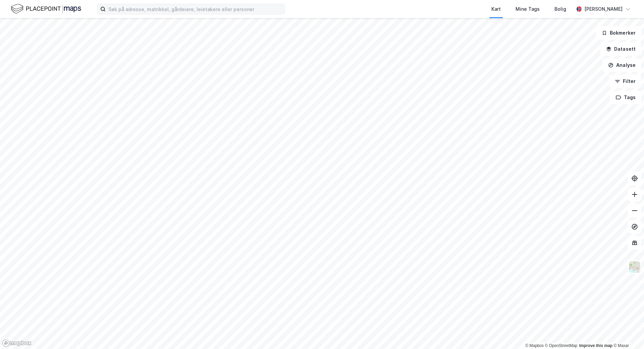 This screenshot has width=644, height=349. What do you see at coordinates (626, 97) in the screenshot?
I see `button: Tags` at bounding box center [626, 97].